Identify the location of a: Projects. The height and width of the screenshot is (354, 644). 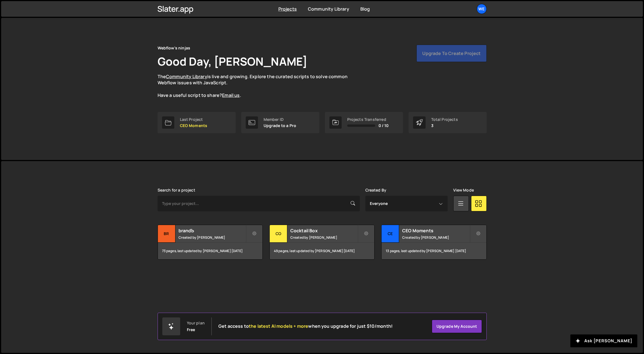
(288, 9).